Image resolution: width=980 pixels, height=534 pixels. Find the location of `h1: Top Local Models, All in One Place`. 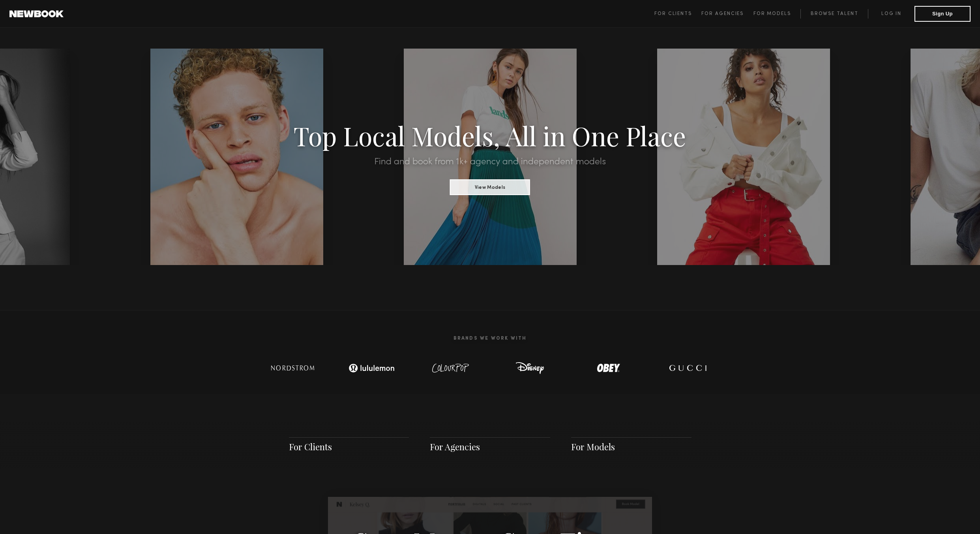

h1: Top Local Models, All in One Place is located at coordinates (490, 135).